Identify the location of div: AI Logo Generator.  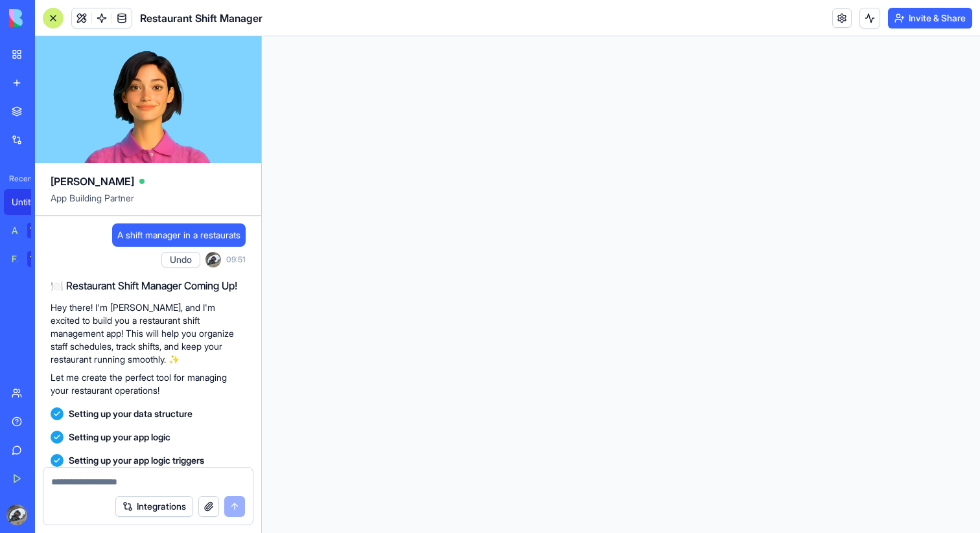
(15, 231).